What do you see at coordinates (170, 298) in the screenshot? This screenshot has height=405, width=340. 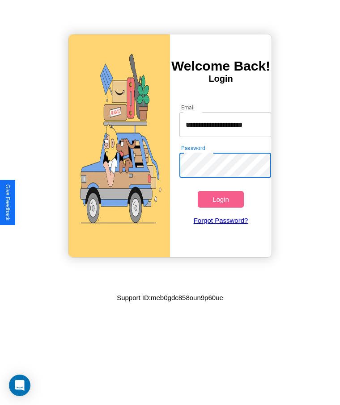 I see `p: Support ID: meb0gdc858oun9p60ue` at bounding box center [170, 298].